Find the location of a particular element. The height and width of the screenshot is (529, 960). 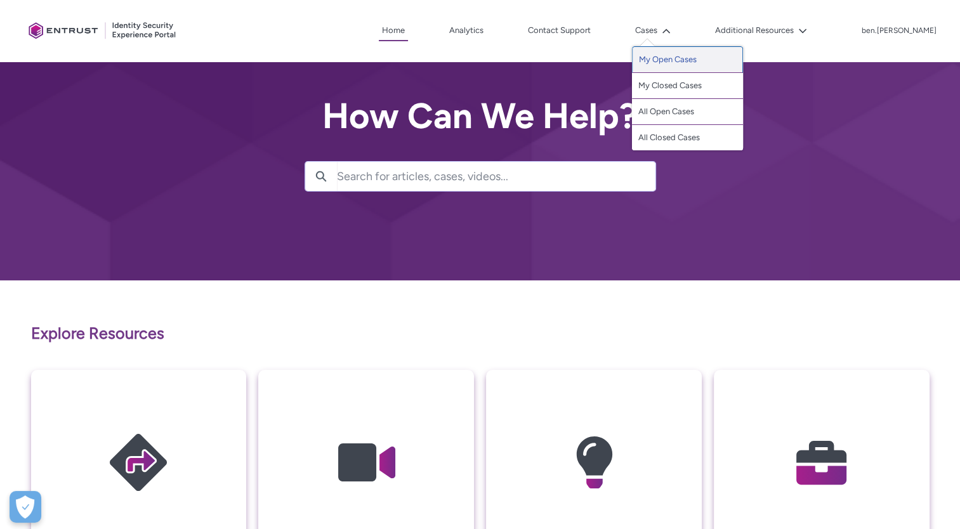

button: User Profile ben.willson is located at coordinates (899, 30).